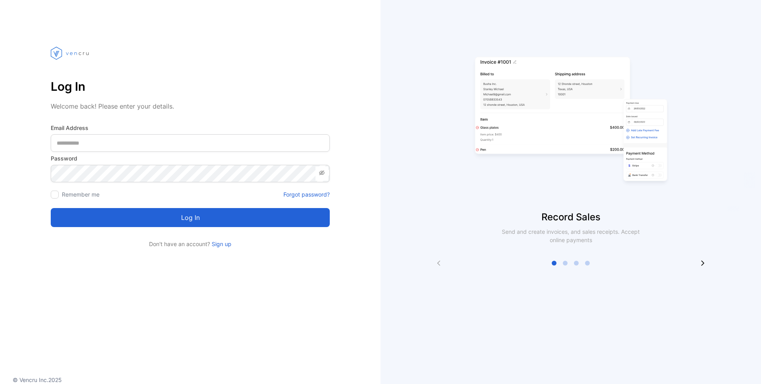 The image size is (761, 384). I want to click on p: Send and create invoices, and sales receipts. Accept online payments, so click(571, 236).